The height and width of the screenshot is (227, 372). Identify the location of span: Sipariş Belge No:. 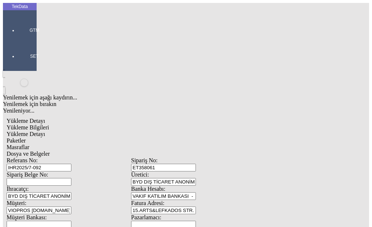
(27, 175).